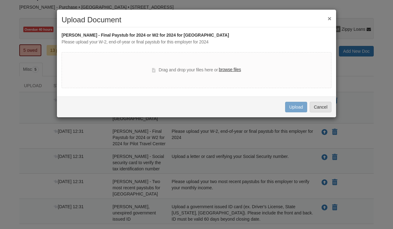 The height and width of the screenshot is (229, 393). What do you see at coordinates (196, 20) in the screenshot?
I see `h2: Upload Document` at bounding box center [196, 20].